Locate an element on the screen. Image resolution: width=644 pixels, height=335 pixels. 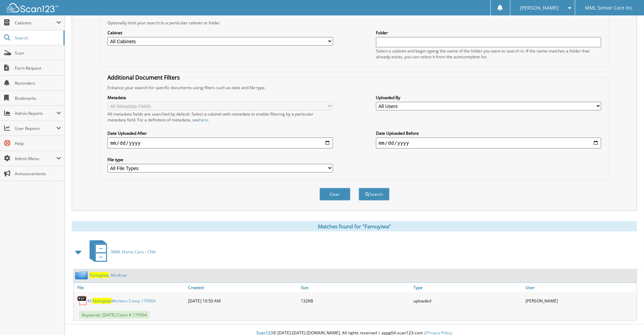
input: end is located at coordinates (489, 143).